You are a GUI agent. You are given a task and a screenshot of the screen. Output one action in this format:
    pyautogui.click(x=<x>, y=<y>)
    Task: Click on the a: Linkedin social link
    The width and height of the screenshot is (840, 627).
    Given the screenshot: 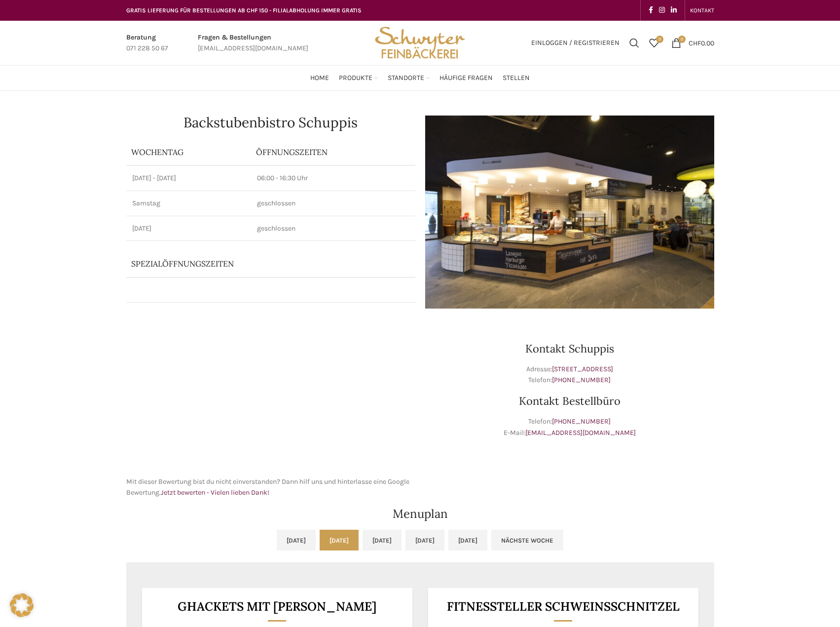 What is the action you would take?
    pyautogui.click(x=674, y=10)
    